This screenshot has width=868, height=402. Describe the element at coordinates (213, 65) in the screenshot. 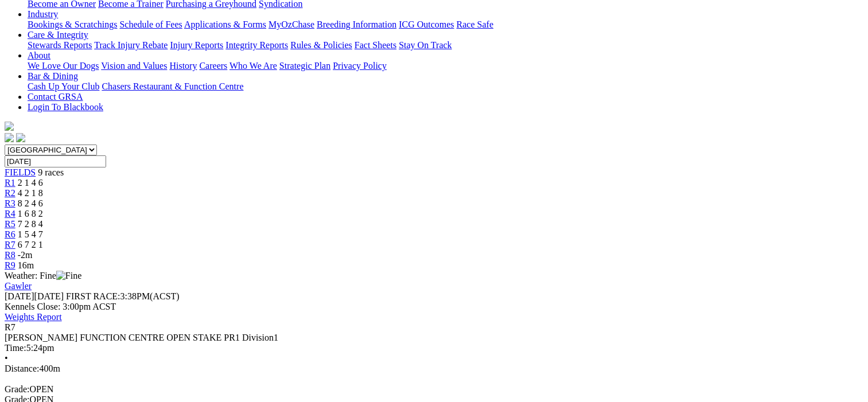

I see `a: Careers` at that location.